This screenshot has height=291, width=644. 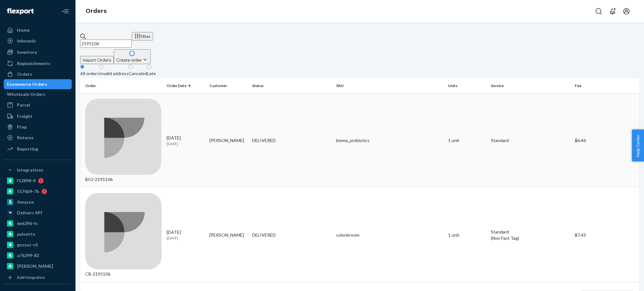 I want to click on div: bioma_probiotics, so click(x=390, y=140).